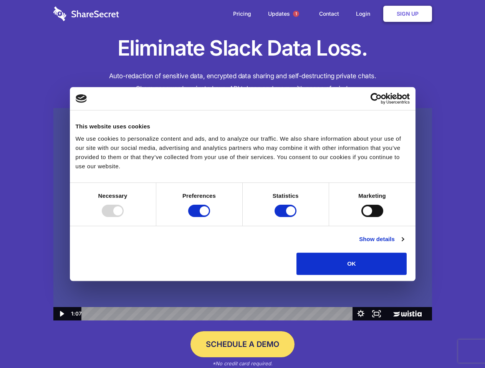  Describe the element at coordinates (113, 196) in the screenshot. I see `strong: Necessary` at that location.